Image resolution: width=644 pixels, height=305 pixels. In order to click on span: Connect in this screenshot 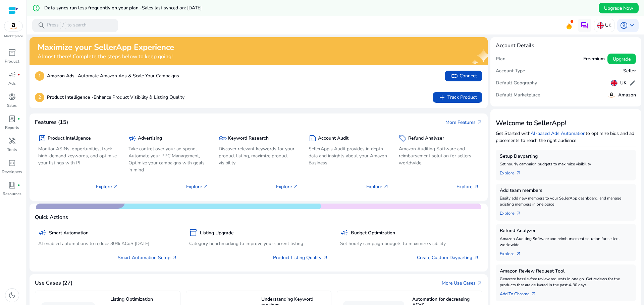, I will do `click(464, 76)`.